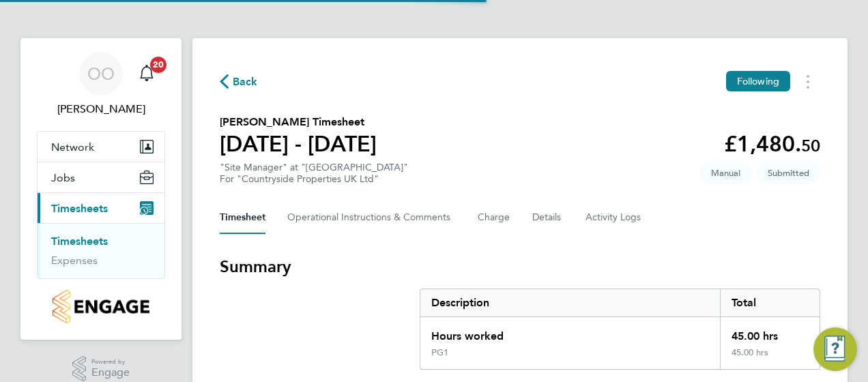 Image resolution: width=868 pixels, height=382 pixels. I want to click on span: This timesheet was manually created., so click(726, 173).